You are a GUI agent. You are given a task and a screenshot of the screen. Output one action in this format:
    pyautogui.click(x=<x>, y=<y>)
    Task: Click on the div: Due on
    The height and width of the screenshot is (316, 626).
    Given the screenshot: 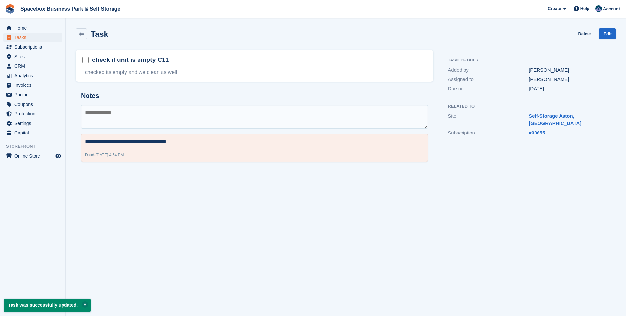 What is the action you would take?
    pyautogui.click(x=488, y=89)
    